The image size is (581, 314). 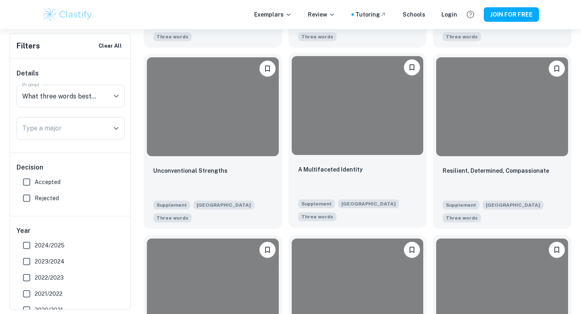 I want to click on p: Review, so click(x=322, y=15).